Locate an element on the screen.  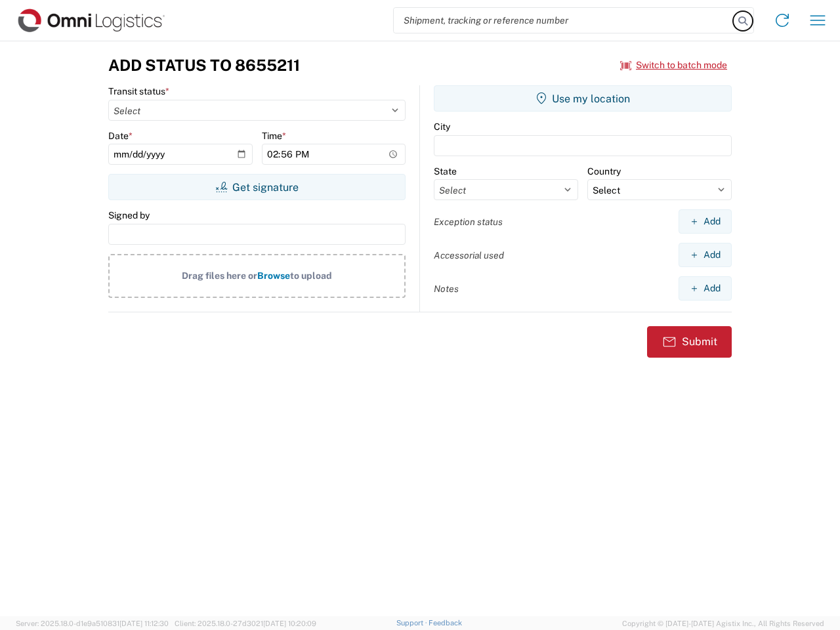
span: Drag files here or is located at coordinates (219, 276).